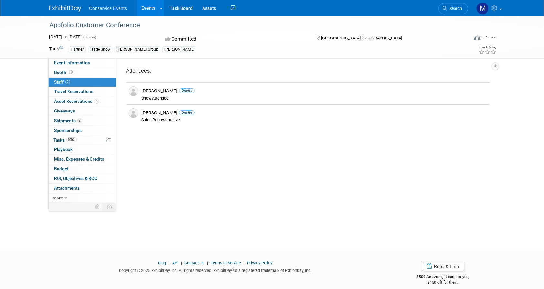  I want to click on div: Appfolio Customer Conference, so click(253, 25).